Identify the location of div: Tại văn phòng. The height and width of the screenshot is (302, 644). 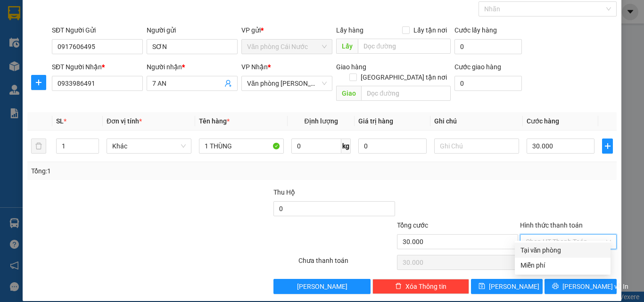
(562, 250).